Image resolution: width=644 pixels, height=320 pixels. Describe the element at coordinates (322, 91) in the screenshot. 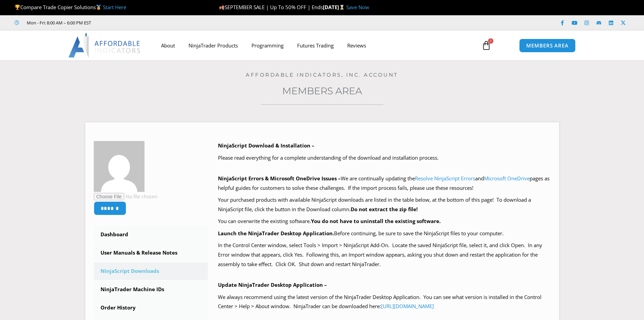

I see `a: Members Area` at that location.